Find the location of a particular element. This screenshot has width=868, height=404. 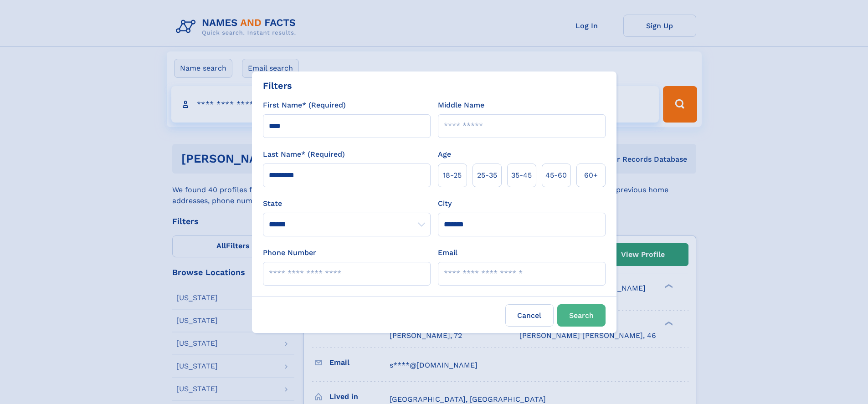

span: 35‑45 is located at coordinates (521, 175).